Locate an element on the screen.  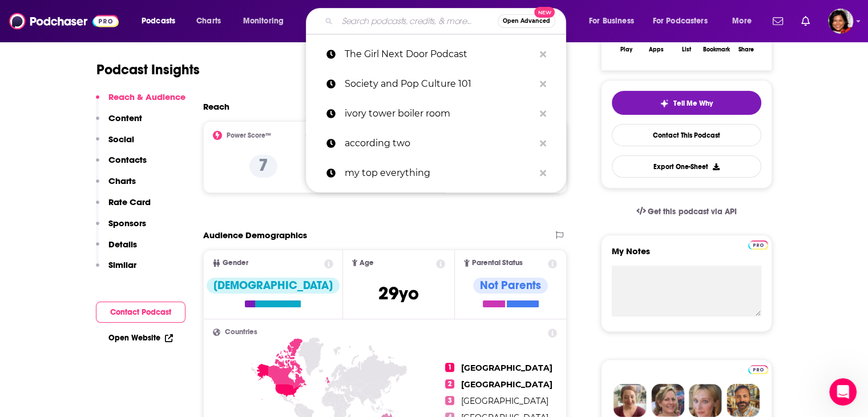
div: List is located at coordinates (686, 50).